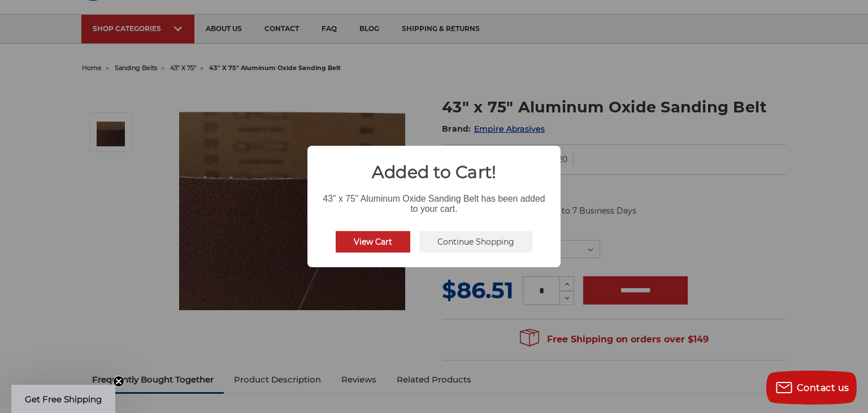 The width and height of the screenshot is (868, 413). I want to click on button: Close teaser, so click(119, 381).